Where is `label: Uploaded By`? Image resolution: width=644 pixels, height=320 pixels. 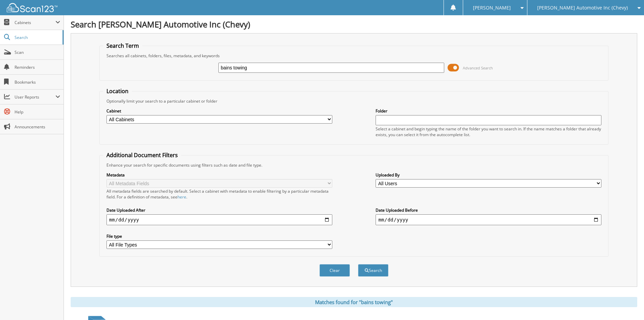 label: Uploaded By is located at coordinates (489, 175).